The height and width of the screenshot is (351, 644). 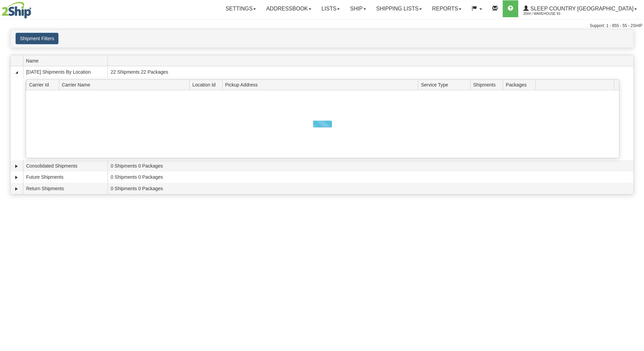 I want to click on a: Collapse, so click(x=16, y=72).